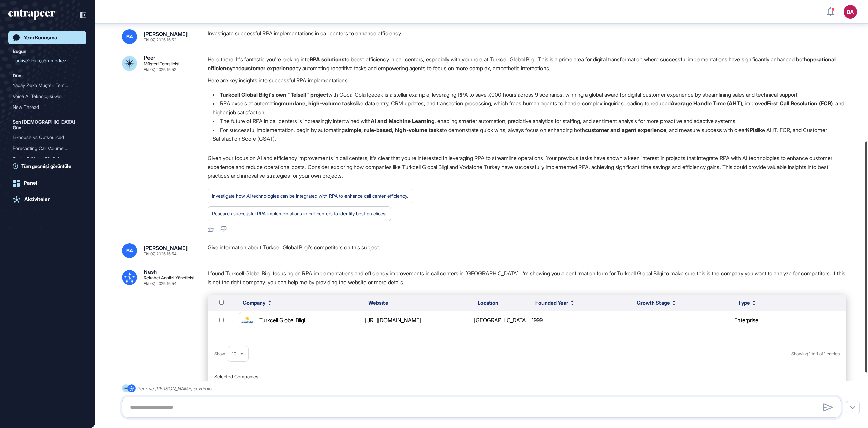  Describe the element at coordinates (310, 196) in the screenshot. I see `div: Investigate how AI technologies can be integrated with RPA to enhance call center efficiency.` at that location.